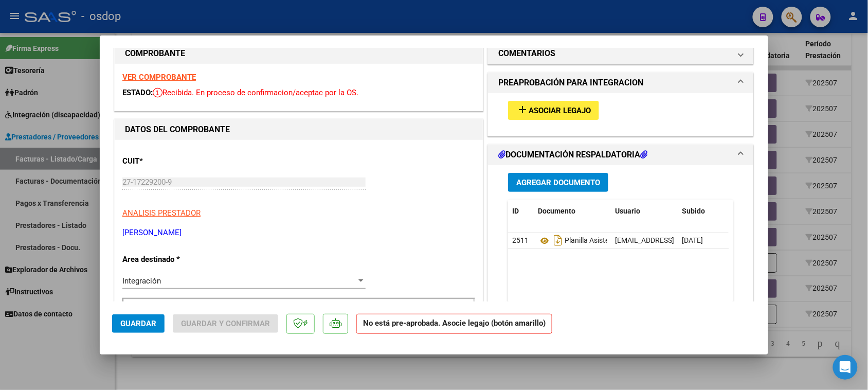 The height and width of the screenshot is (390, 868). Describe the element at coordinates (560, 110) in the screenshot. I see `span: Asociar Legajo` at that location.